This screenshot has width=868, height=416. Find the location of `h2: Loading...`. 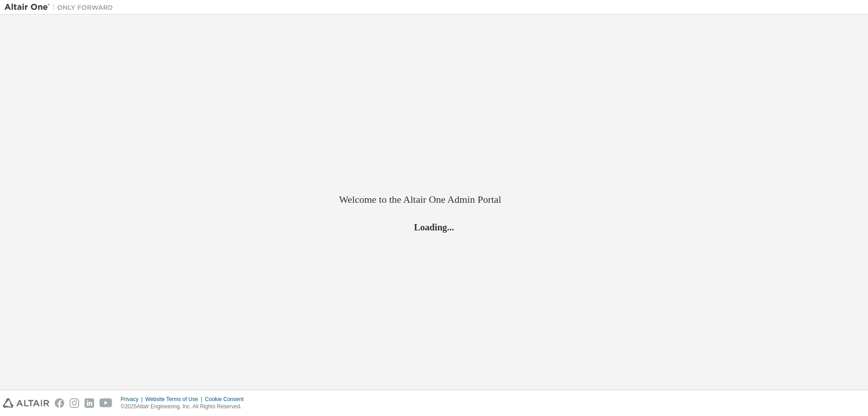

h2: Loading... is located at coordinates (434, 227).